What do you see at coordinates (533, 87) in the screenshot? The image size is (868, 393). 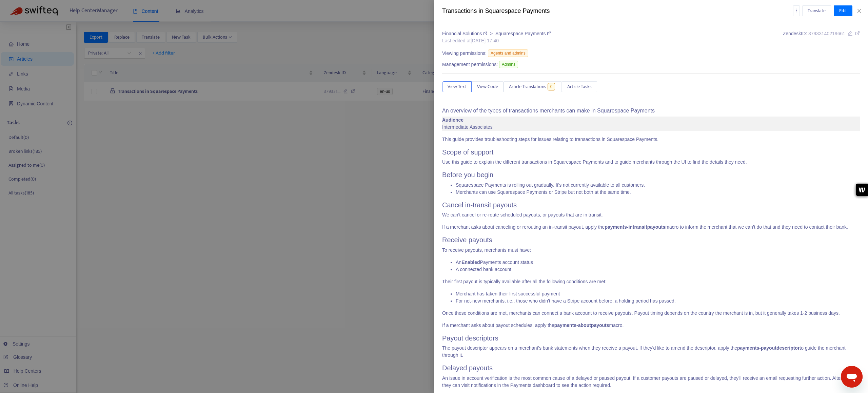 I see `button: Article Translations0` at bounding box center [533, 87].